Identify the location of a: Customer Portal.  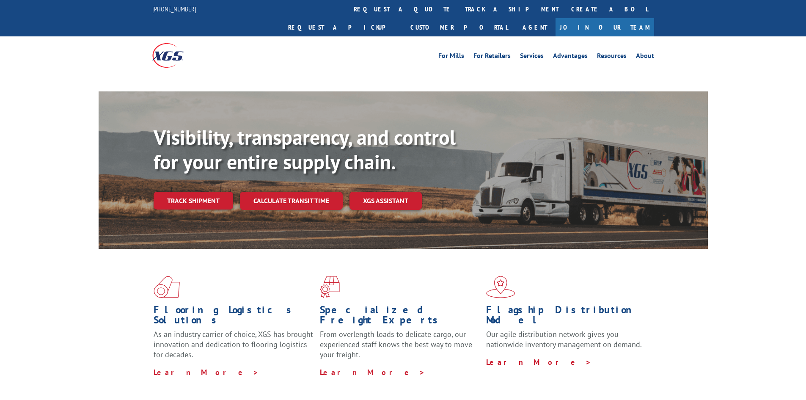
(459, 27).